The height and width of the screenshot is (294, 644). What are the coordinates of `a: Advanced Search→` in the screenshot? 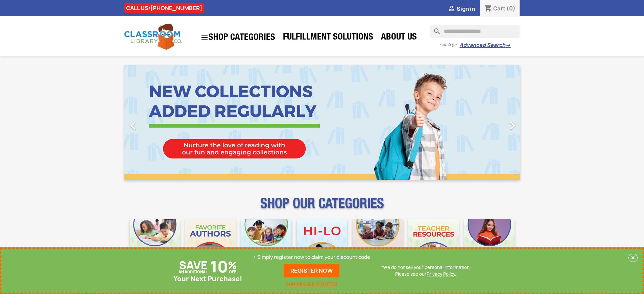 It's located at (484, 45).